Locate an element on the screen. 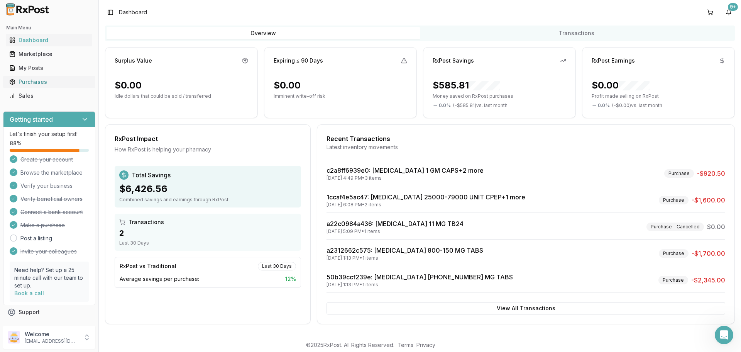  h2: Main Menu is located at coordinates (49, 28).